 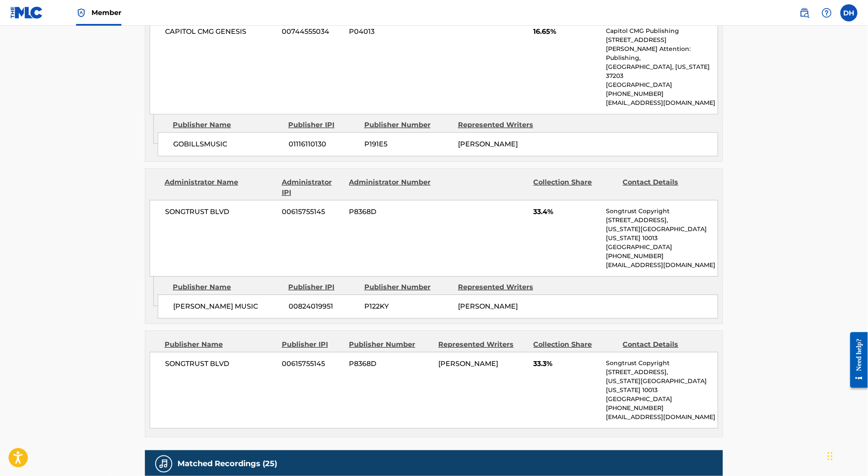 What do you see at coordinates (26, 13) in the screenshot?
I see `img: MLC Logo` at bounding box center [26, 13].